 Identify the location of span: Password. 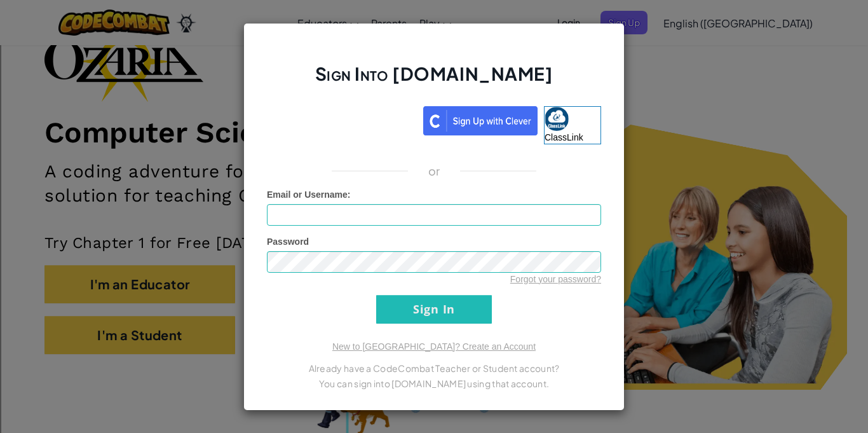
(288, 242).